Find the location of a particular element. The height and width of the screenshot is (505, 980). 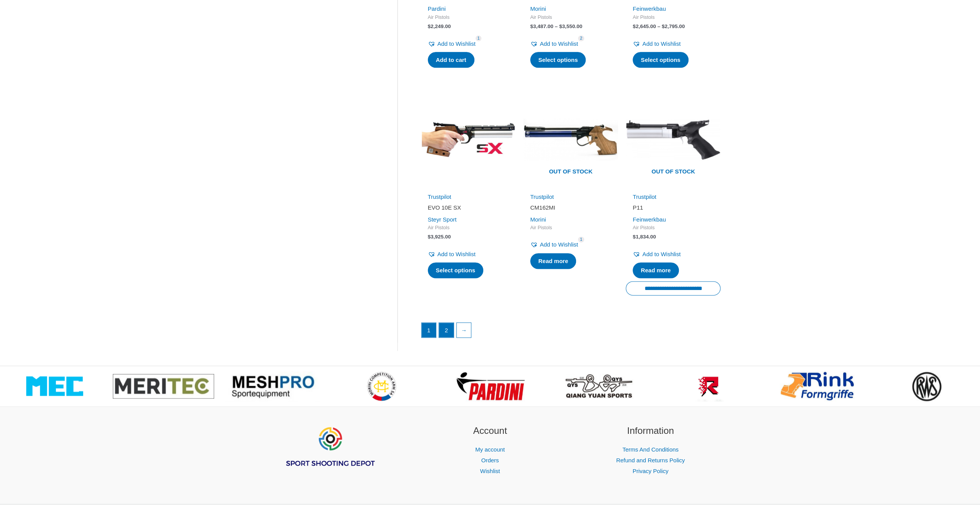

h2: P11 is located at coordinates (673, 208).